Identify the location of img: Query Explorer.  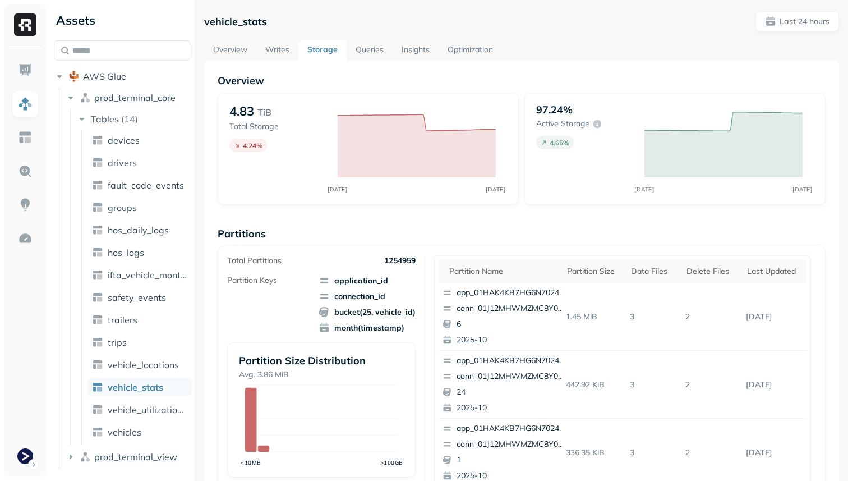
(25, 171).